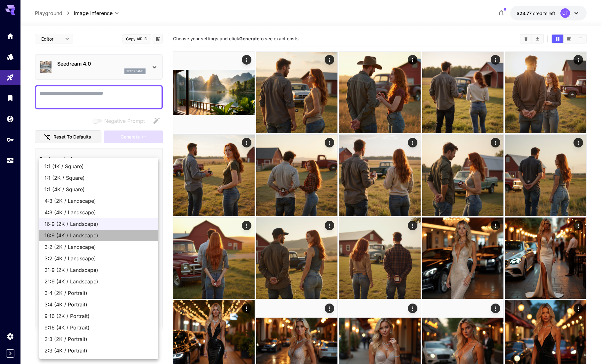  Describe the element at coordinates (99, 224) in the screenshot. I see `span: 16:9 (2K / Landscape)` at that location.